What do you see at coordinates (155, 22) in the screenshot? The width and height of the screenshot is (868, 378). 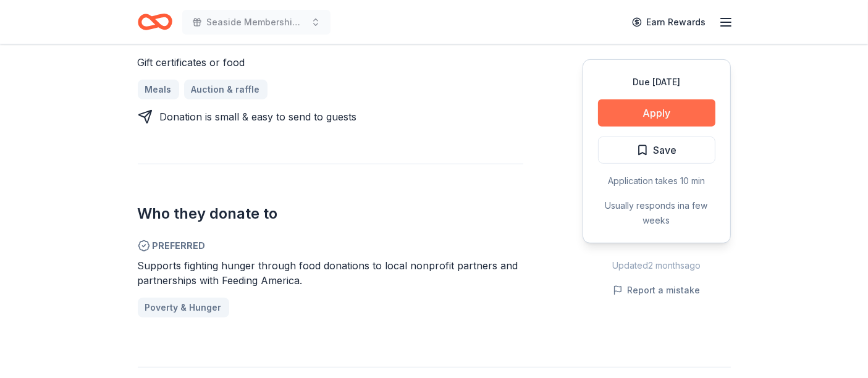 I see `a: Home` at bounding box center [155, 22].